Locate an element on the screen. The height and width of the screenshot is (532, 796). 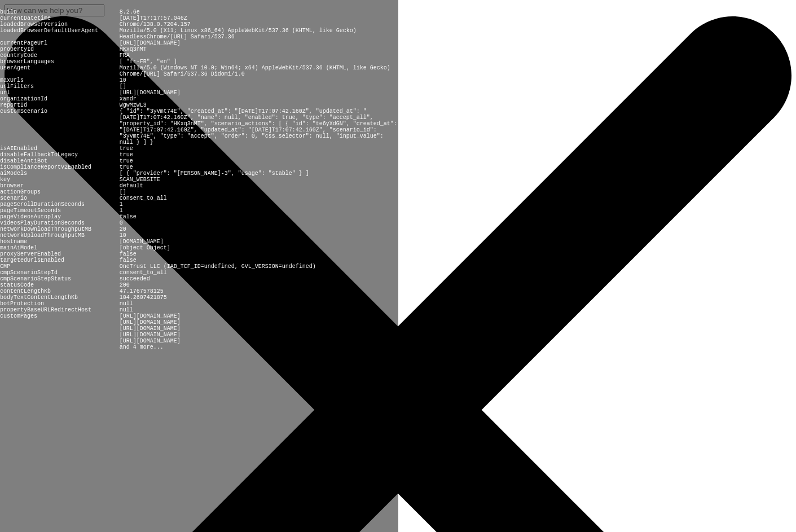
pre: default is located at coordinates (132, 186).